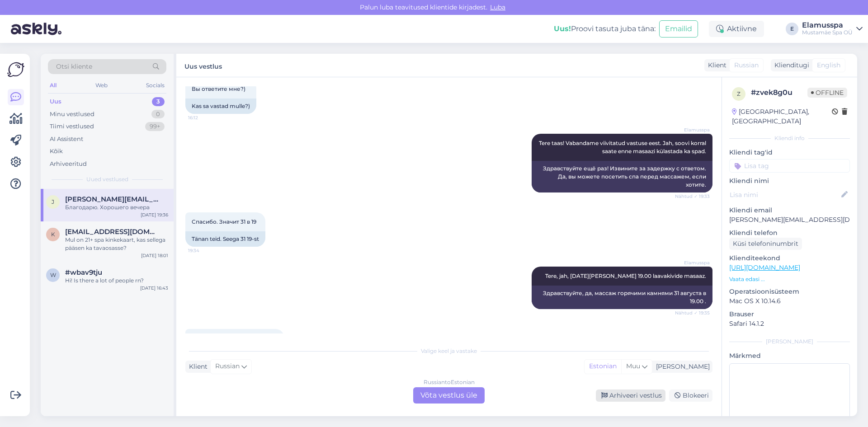 This screenshot has height=427, width=868. I want to click on span: Вы ответите мне?), so click(218, 89).